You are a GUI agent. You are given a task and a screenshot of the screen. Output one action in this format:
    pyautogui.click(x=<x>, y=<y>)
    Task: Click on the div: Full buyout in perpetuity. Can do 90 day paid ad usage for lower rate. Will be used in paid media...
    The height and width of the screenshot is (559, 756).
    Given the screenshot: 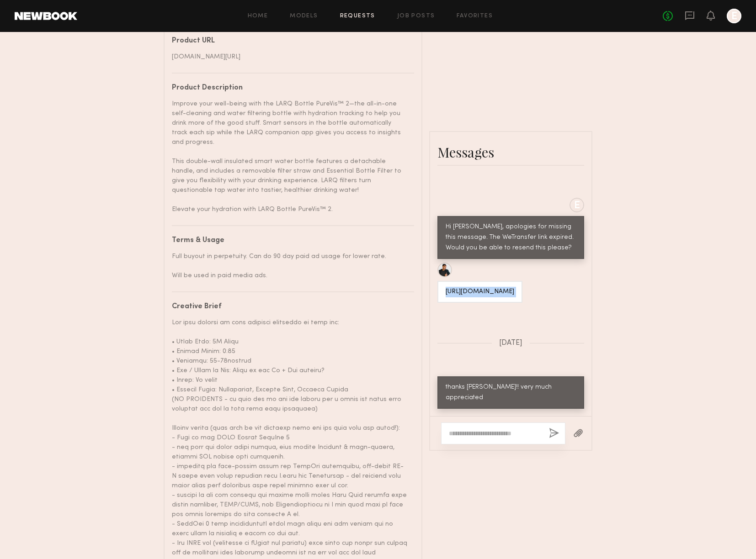 What is the action you would take?
    pyautogui.click(x=289, y=266)
    